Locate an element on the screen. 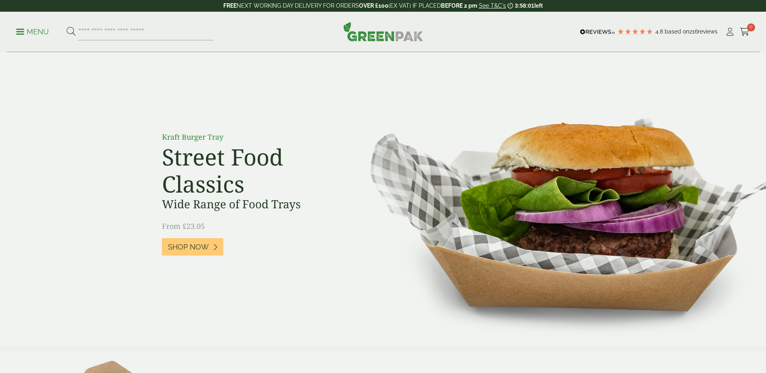 The width and height of the screenshot is (766, 373). p: Kraft Burger Tray is located at coordinates (253, 137).